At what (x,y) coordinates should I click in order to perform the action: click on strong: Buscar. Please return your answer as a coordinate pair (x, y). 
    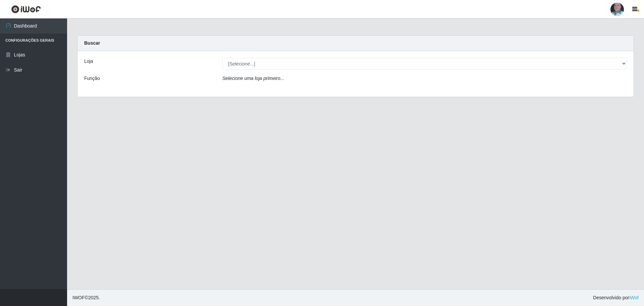
    Looking at the image, I should click on (92, 43).